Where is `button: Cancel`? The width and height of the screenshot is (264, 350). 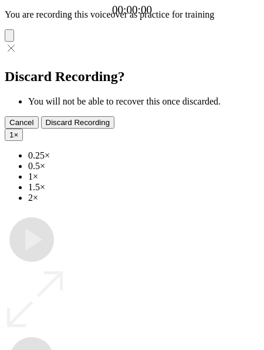
button: Cancel is located at coordinates (22, 122).